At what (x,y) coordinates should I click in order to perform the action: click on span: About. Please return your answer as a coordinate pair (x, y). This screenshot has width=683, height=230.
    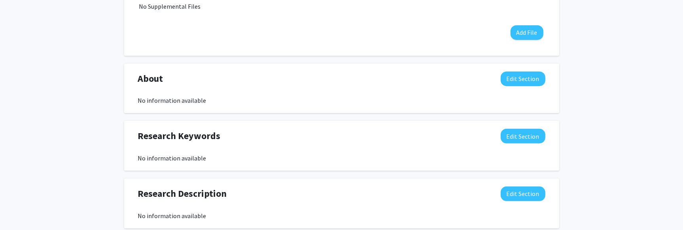
    Looking at the image, I should click on (151, 79).